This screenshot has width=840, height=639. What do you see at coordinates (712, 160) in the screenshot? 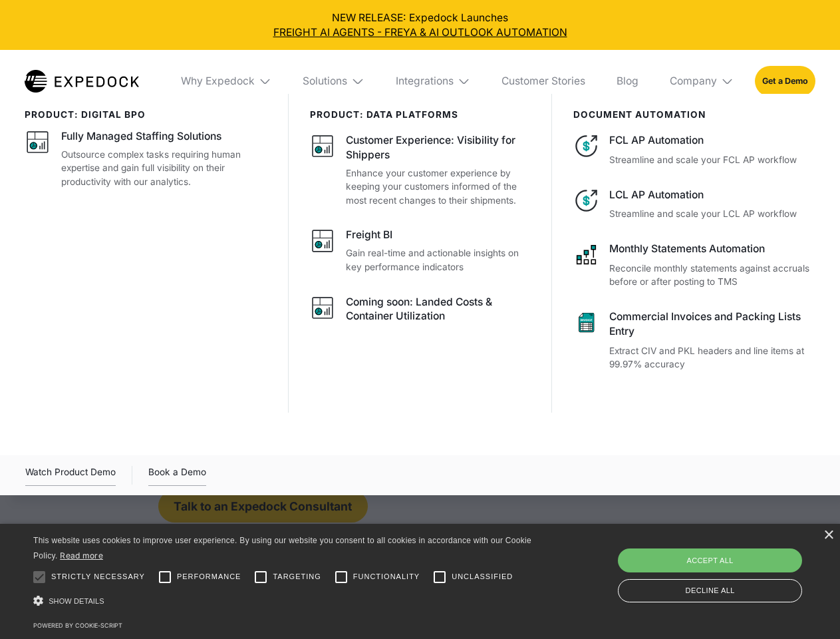
I see `p: Streamline and scale your FCL AP workflow` at bounding box center [712, 160].